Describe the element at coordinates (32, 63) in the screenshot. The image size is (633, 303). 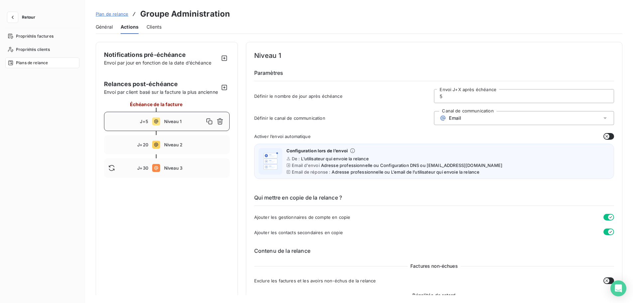
I see `span: Plans de relance` at that location.